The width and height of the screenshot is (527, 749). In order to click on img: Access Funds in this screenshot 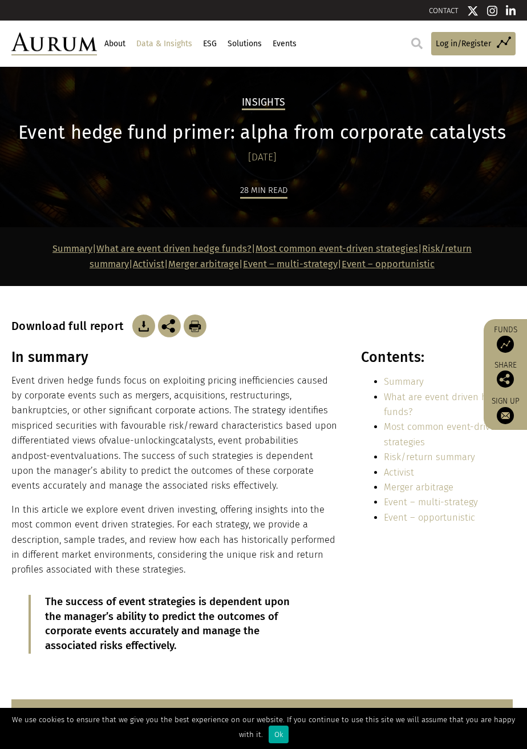, I will do `click(506, 344)`.